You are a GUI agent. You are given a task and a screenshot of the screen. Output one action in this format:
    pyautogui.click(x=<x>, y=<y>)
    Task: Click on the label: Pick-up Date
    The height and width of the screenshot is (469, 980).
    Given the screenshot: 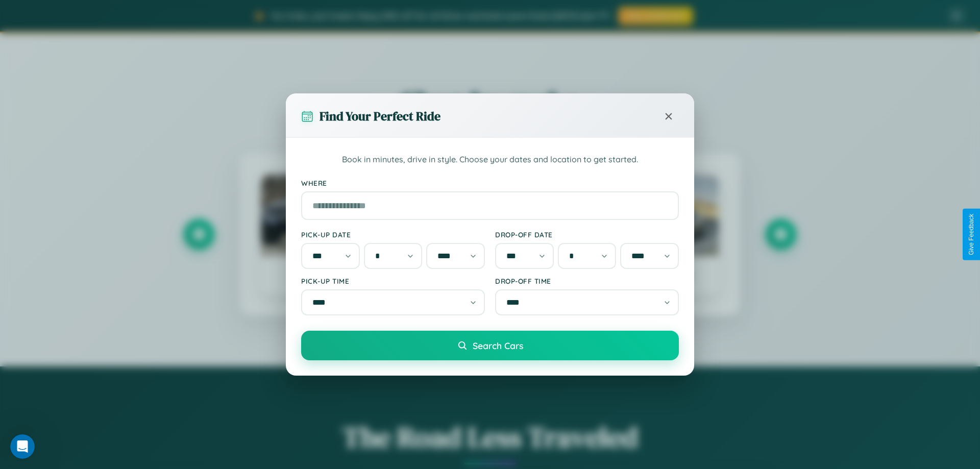 What is the action you would take?
    pyautogui.click(x=393, y=234)
    